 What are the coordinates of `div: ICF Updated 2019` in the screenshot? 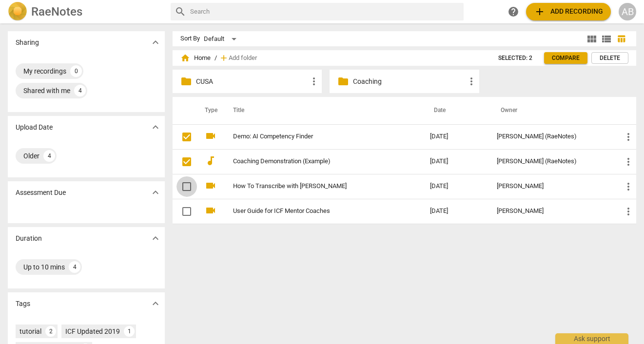 It's located at (93, 332).